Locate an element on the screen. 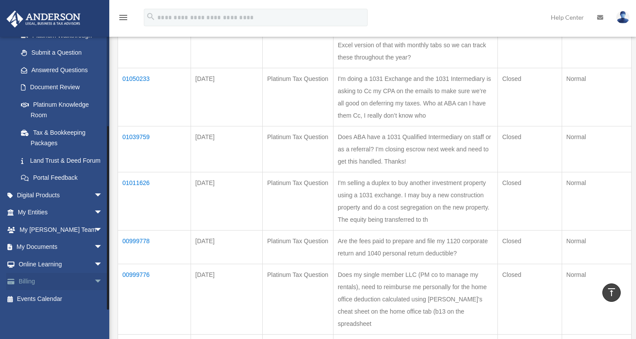 Image resolution: width=636 pixels, height=339 pixels. td: I'm doing a 1031 Exchange and the 1031 Intermediary is asking to Cc my CPA on the emails to make ... is located at coordinates (415, 97).